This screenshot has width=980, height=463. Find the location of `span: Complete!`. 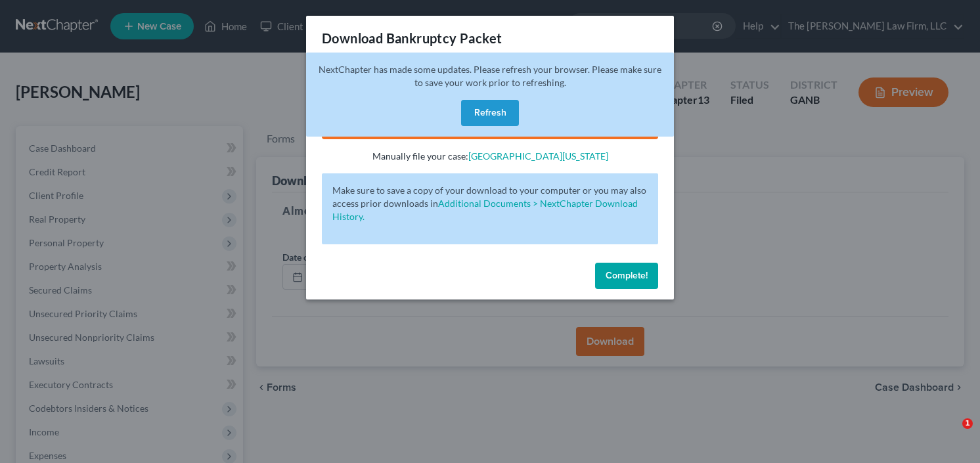

span: Complete! is located at coordinates (626, 276).